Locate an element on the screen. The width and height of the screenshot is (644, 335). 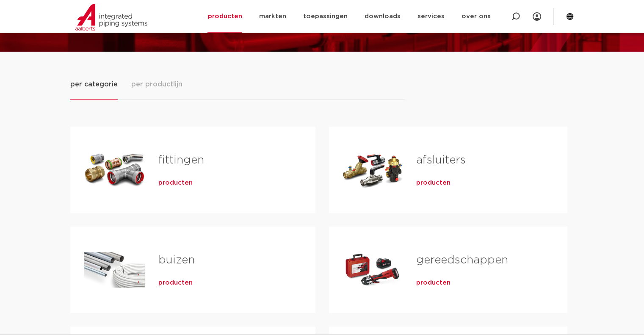
span: per productlijn is located at coordinates (156, 84).